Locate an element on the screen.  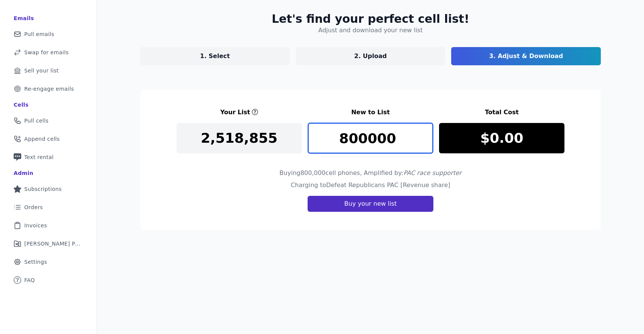
span: Pull cells is located at coordinates (36, 121).